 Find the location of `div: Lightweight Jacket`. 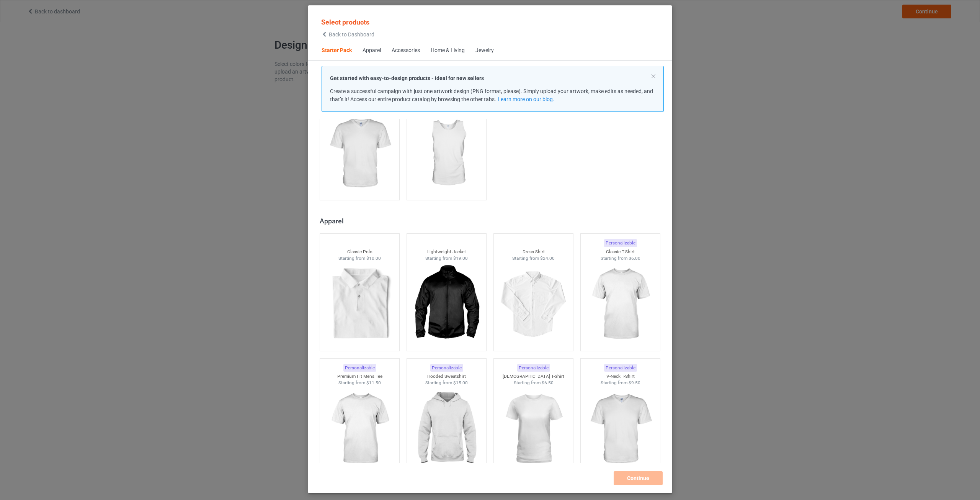

div: Lightweight Jacket is located at coordinates (447, 251).